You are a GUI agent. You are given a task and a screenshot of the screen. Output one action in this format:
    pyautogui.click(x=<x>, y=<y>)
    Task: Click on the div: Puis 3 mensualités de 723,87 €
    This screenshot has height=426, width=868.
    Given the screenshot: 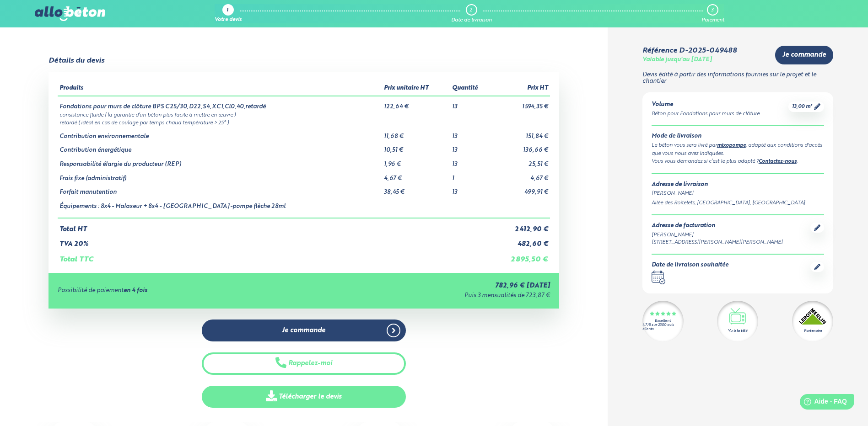 What is the action you would take?
    pyautogui.click(x=430, y=296)
    